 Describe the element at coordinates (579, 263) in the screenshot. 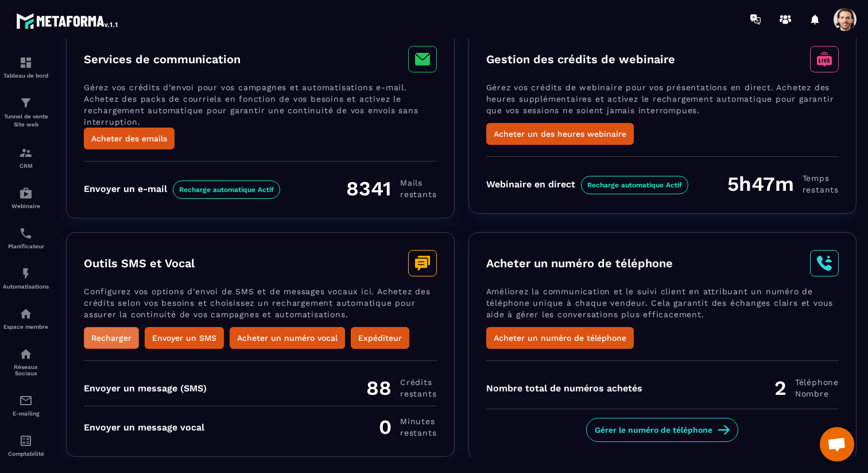

I see `h3: Acheter un numéro de téléphone` at that location.